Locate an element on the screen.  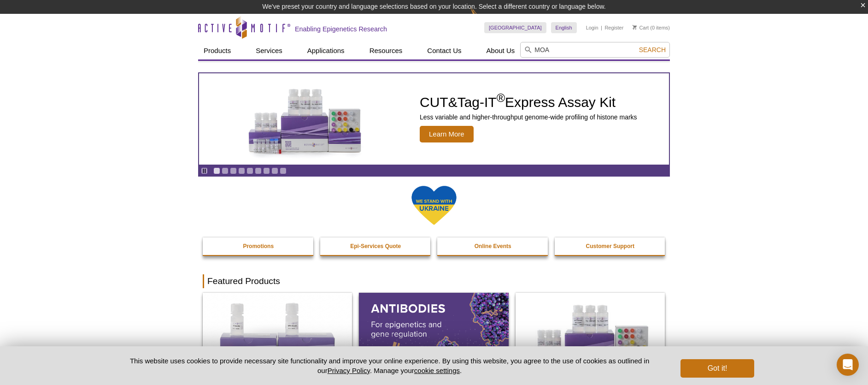
a: Promotions is located at coordinates (259, 246).